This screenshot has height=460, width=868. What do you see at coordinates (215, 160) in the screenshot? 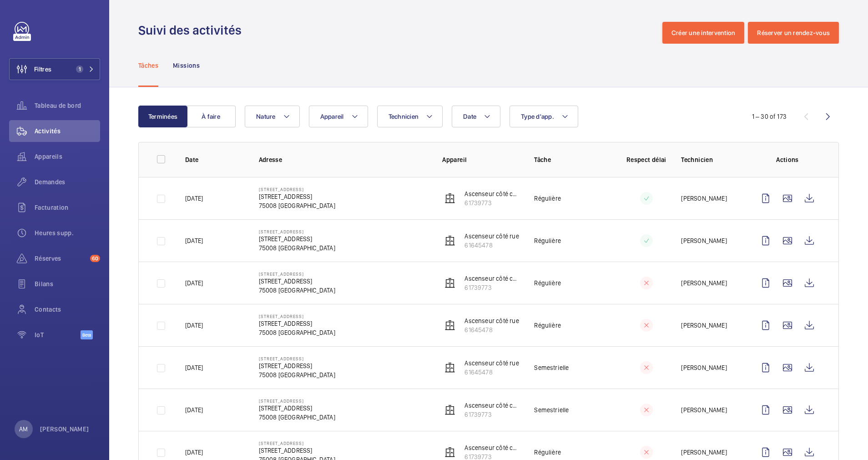
I see `p: Date` at bounding box center [215, 160].